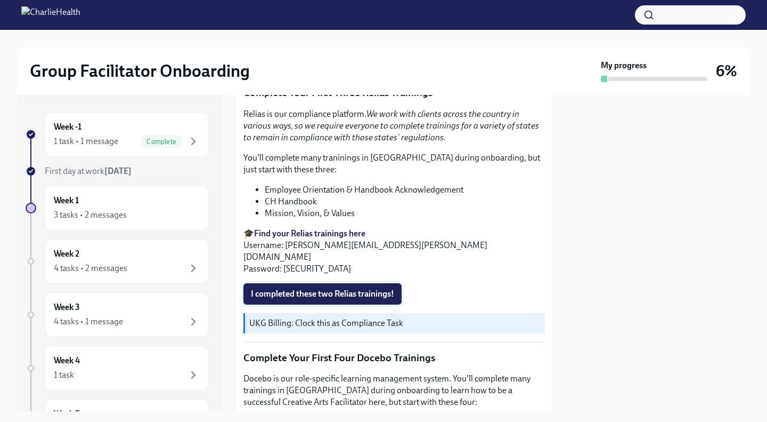 The width and height of the screenshot is (767, 422). What do you see at coordinates (90, 215) in the screenshot?
I see `div: 3 tasks • 2 messages` at bounding box center [90, 215].